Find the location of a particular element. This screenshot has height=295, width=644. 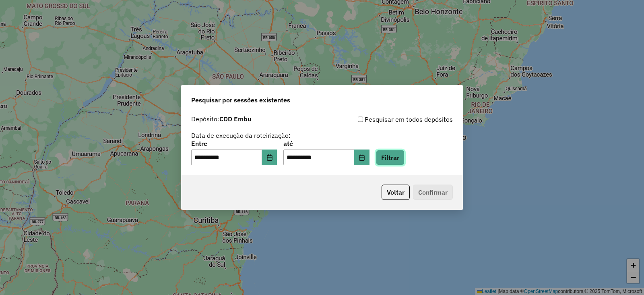

div: Pesquisar em todos depósitos is located at coordinates (387, 119).